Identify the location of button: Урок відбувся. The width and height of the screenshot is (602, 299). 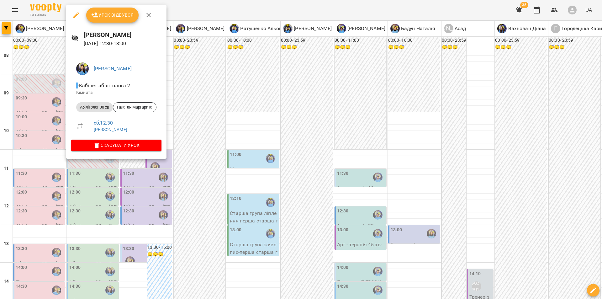
(113, 15).